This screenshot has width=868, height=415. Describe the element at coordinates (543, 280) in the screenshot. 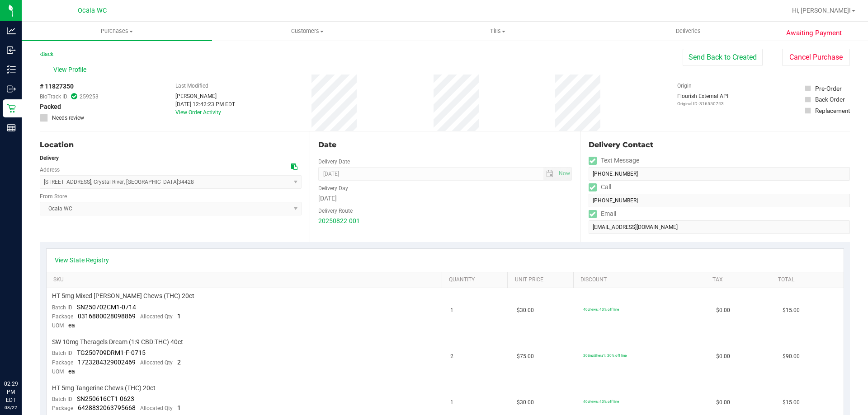

I see `a: Unit Price` at that location.